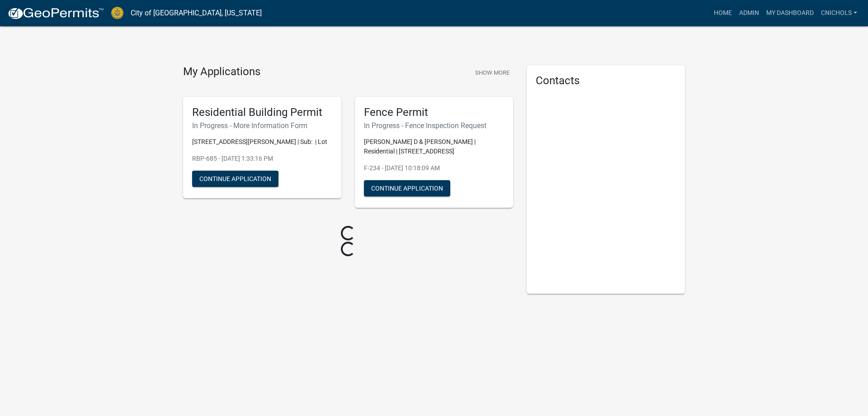  Describe the element at coordinates (790, 13) in the screenshot. I see `a: My Dashboard` at that location.